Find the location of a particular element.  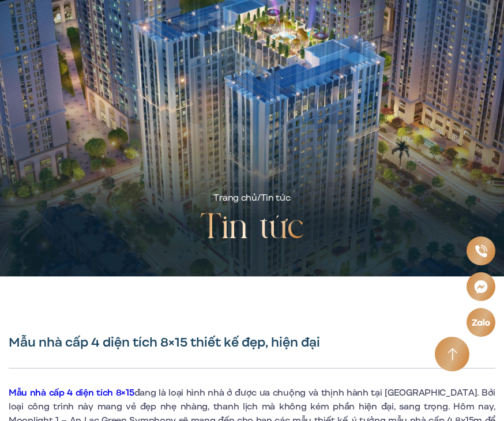

b: Mẫu nhà cấp 4 diện tích 8×15 is located at coordinates (72, 393).